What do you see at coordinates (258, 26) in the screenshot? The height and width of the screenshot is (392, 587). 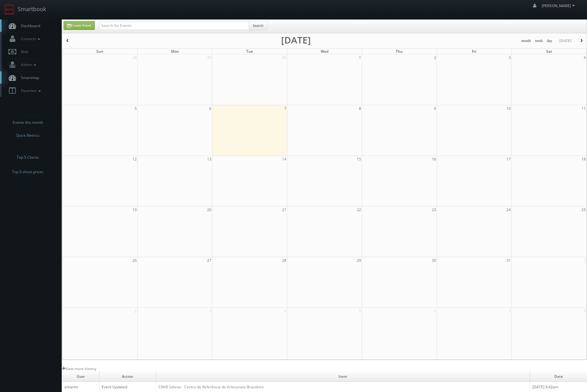 I see `button: Search` at bounding box center [258, 26].